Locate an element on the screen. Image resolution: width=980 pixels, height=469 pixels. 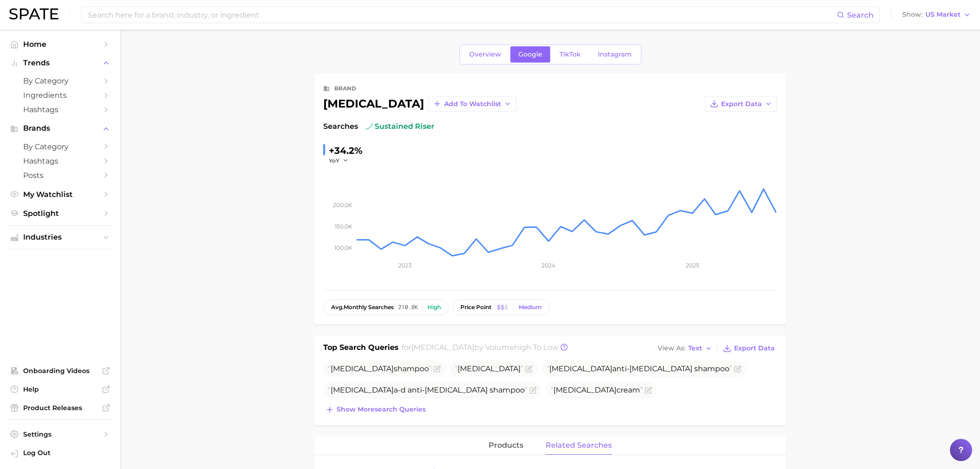
a: Settings is located at coordinates (60, 434).